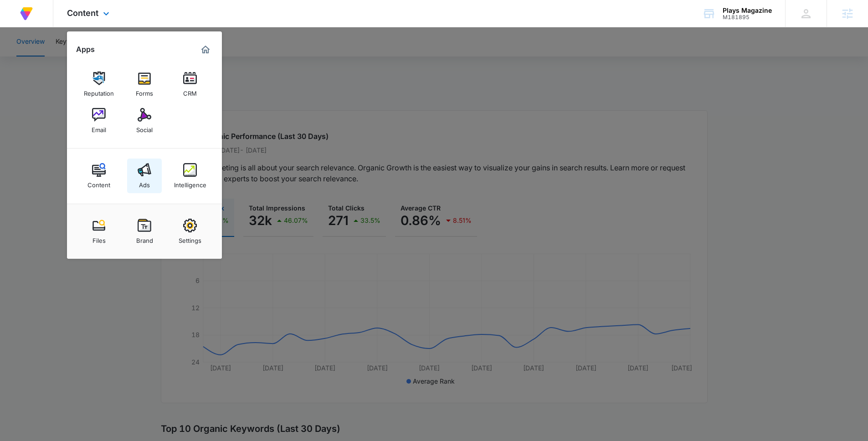 The width and height of the screenshot is (868, 441). I want to click on span: Content, so click(83, 13).